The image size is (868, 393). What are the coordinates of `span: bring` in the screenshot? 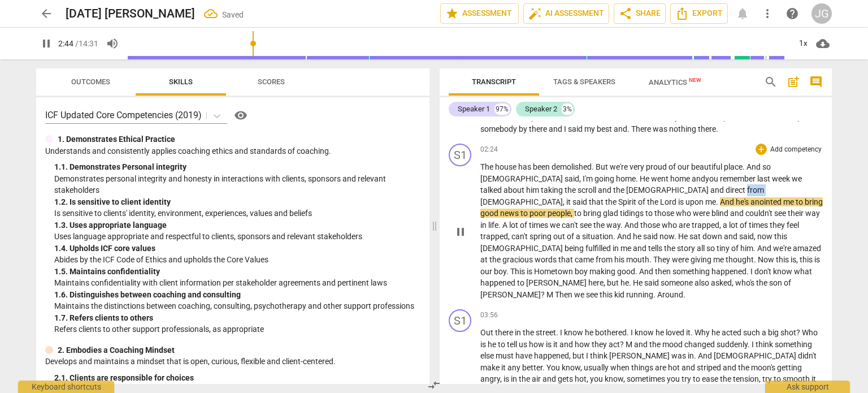 It's located at (814, 201).